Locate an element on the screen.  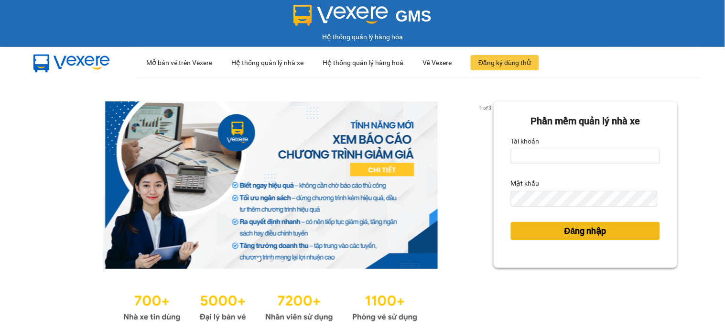
li: slide item 1 is located at coordinates (259, 259).